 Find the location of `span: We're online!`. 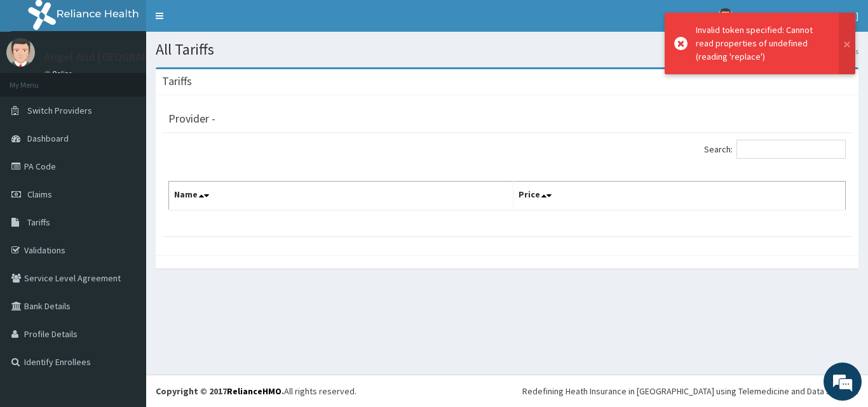

span: We're online! is located at coordinates (125, 187).